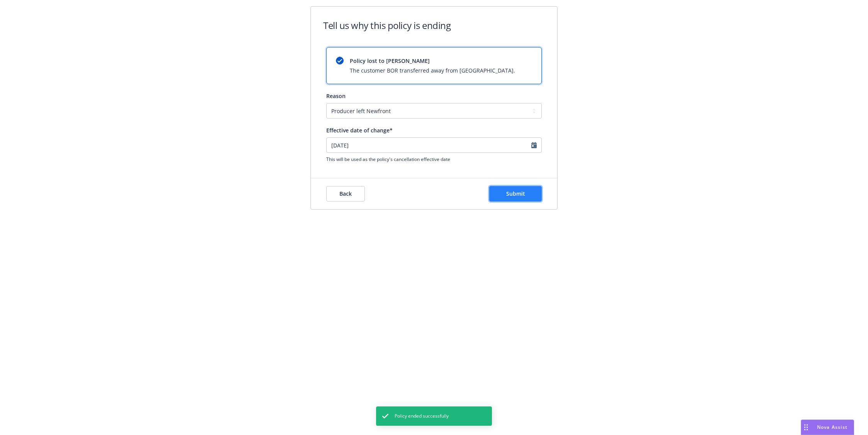 Image resolution: width=868 pixels, height=435 pixels. Describe the element at coordinates (386, 25) in the screenshot. I see `h1: Tell us why this policy is ending` at that location.